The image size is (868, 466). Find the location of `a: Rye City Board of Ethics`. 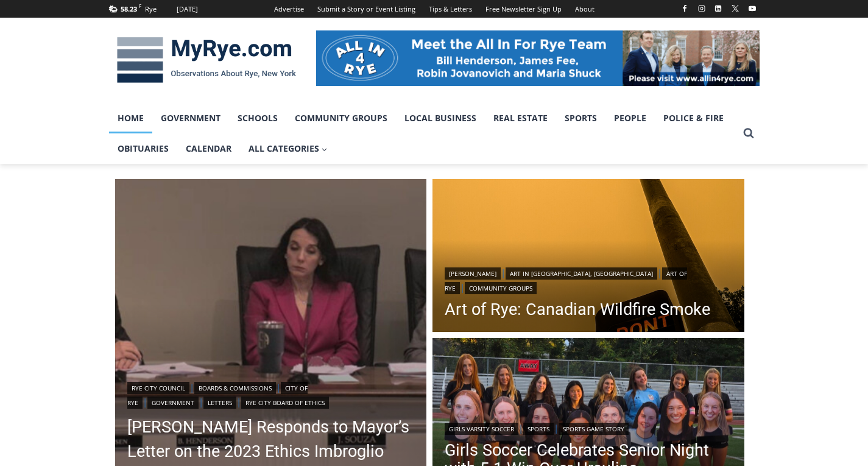

a: Rye City Board of Ethics is located at coordinates (285, 403).